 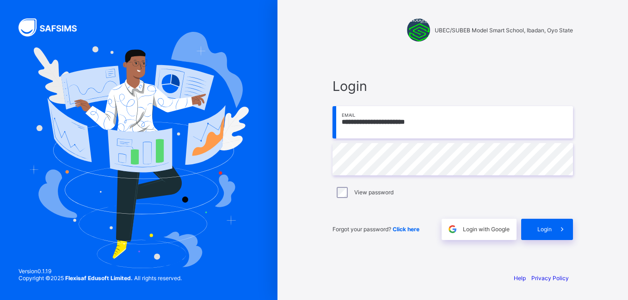 What do you see at coordinates (503, 30) in the screenshot?
I see `span: UBEC/SUBEB Model Smart School, Ibadan, Oyo State` at bounding box center [503, 30].